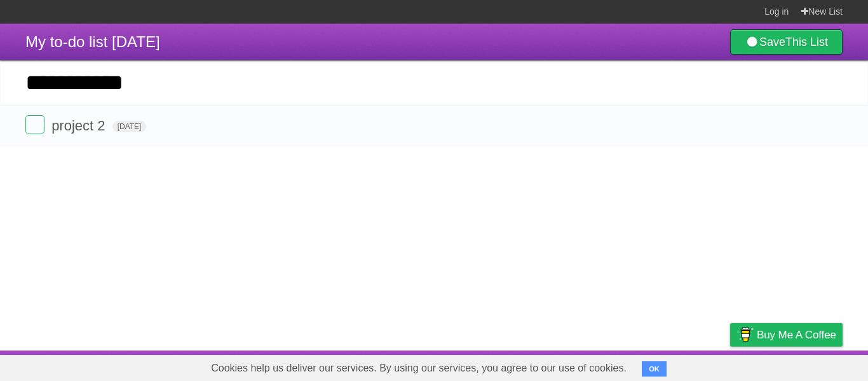 Image resolution: width=868 pixels, height=381 pixels. I want to click on button: OK, so click(655, 369).